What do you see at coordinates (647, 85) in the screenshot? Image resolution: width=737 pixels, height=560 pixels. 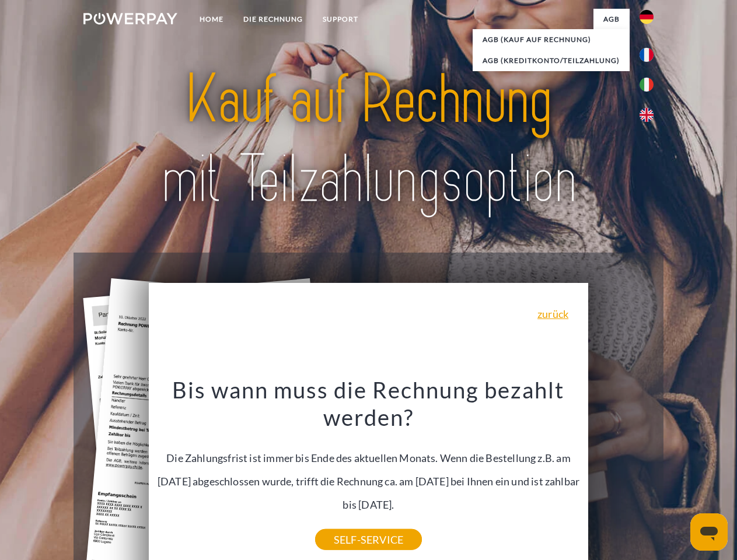 I see `img: it` at bounding box center [647, 85].